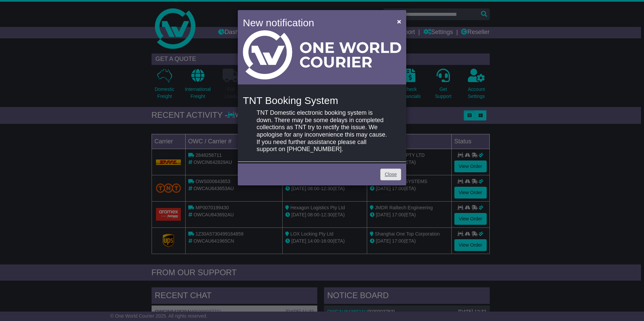 Image resolution: width=644 pixels, height=321 pixels. Describe the element at coordinates (390, 174) in the screenshot. I see `a: Close` at that location.